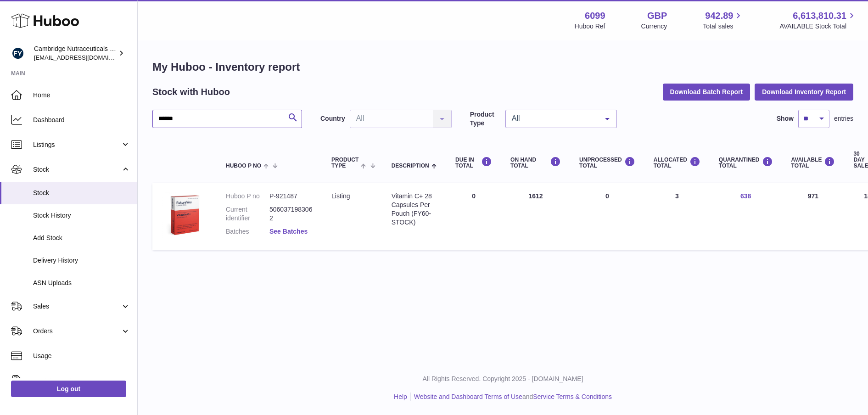 The height and width of the screenshot is (415, 868). I want to click on label: Product Type, so click(485, 119).